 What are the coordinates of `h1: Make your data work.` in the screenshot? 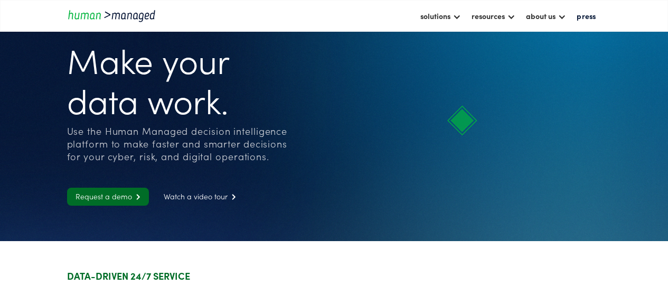 It's located at (182, 79).